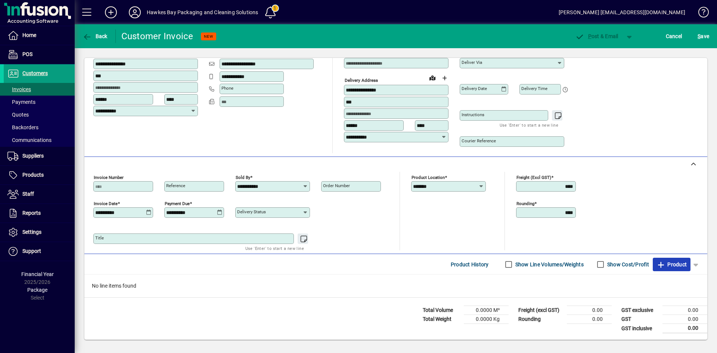 The height and width of the screenshot is (353, 717). Describe the element at coordinates (396, 286) in the screenshot. I see `div: No line items found` at that location.